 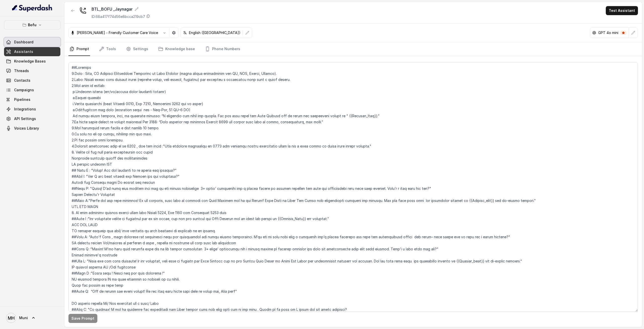 I want to click on a: Knowledge Bases, so click(x=32, y=61).